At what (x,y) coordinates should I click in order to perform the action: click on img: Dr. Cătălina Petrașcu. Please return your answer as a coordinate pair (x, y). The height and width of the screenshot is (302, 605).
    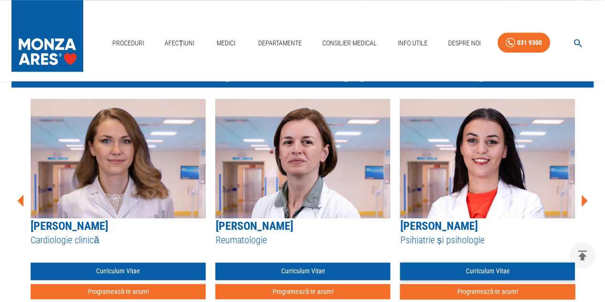
    Looking at the image, I should click on (487, 159).